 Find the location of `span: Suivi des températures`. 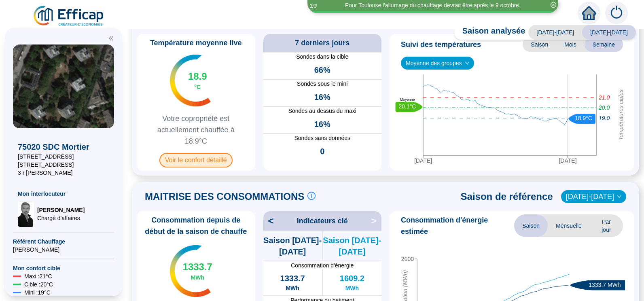

span: Suivi des températures is located at coordinates (441, 45).